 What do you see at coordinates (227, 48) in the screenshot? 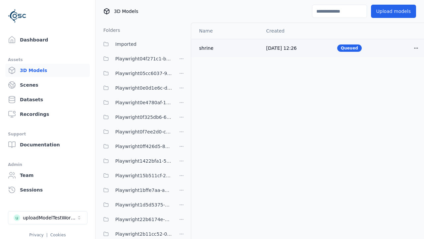
I see `div: shrine` at bounding box center [227, 48].